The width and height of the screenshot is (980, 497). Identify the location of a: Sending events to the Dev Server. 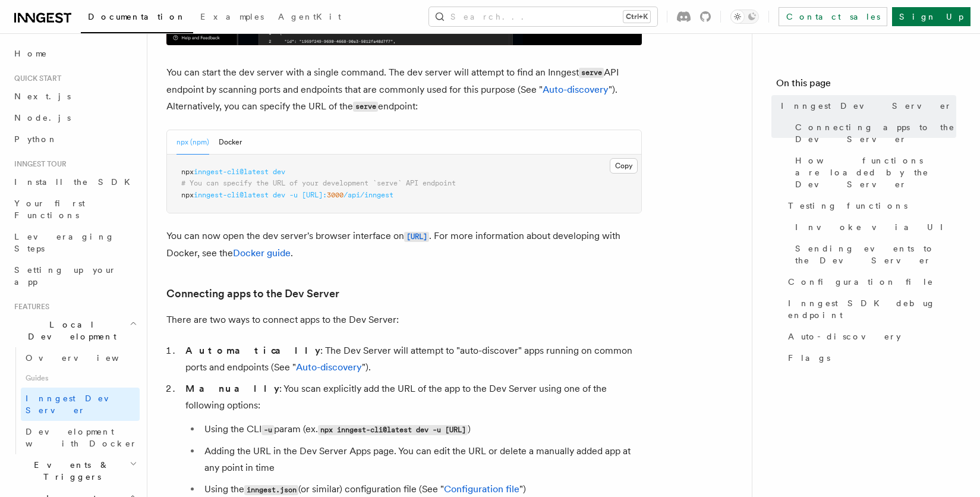
(874, 255).